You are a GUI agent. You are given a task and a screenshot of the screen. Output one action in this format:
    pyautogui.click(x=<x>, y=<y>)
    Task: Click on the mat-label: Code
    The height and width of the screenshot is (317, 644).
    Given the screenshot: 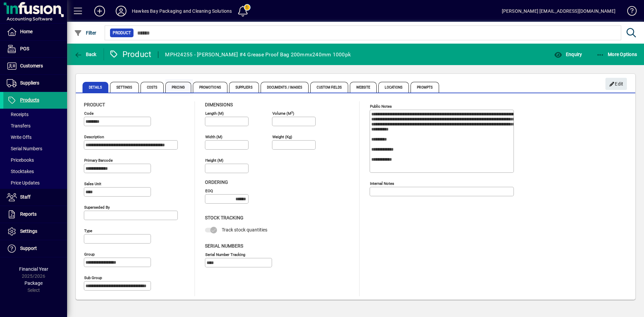 What is the action you would take?
    pyautogui.click(x=89, y=114)
    